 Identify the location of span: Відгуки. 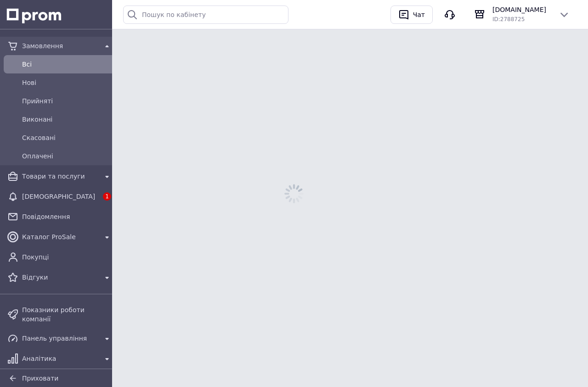
(60, 277).